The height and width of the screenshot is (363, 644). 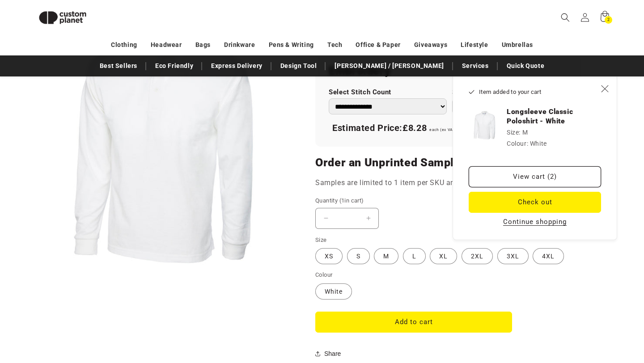 What do you see at coordinates (475, 66) in the screenshot?
I see `a: Services` at bounding box center [475, 66].